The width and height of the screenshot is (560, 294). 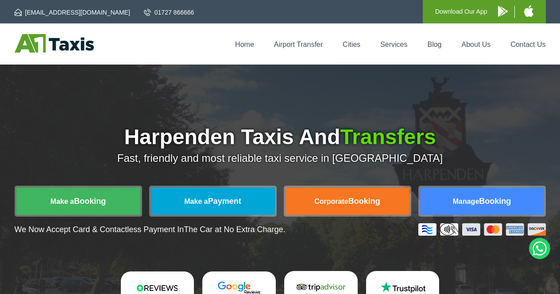 I want to click on img: Trustpilot, so click(x=403, y=288).